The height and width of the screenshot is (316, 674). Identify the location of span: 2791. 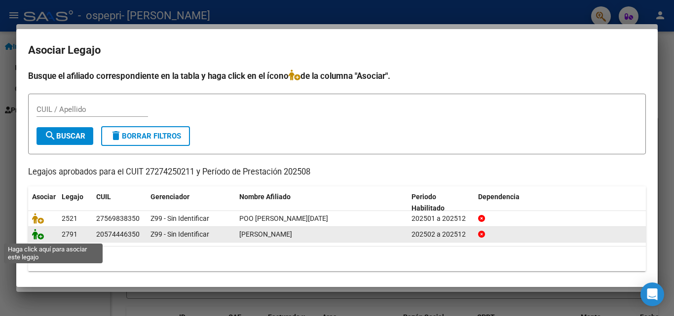
(70, 234).